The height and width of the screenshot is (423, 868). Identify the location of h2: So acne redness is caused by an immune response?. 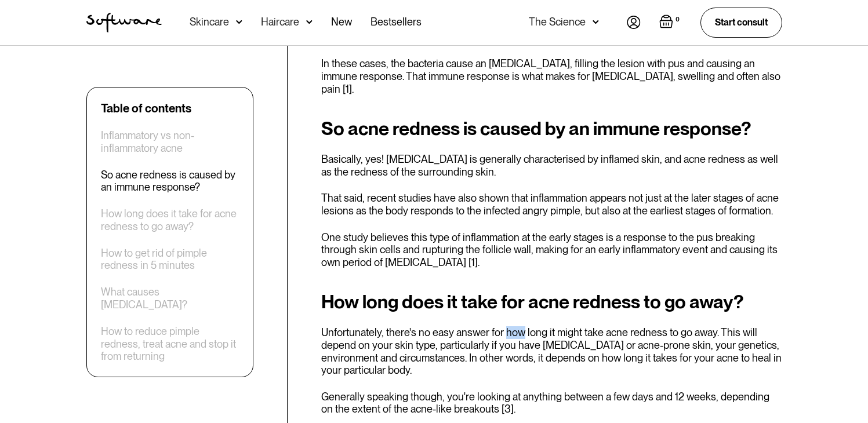
(552, 129).